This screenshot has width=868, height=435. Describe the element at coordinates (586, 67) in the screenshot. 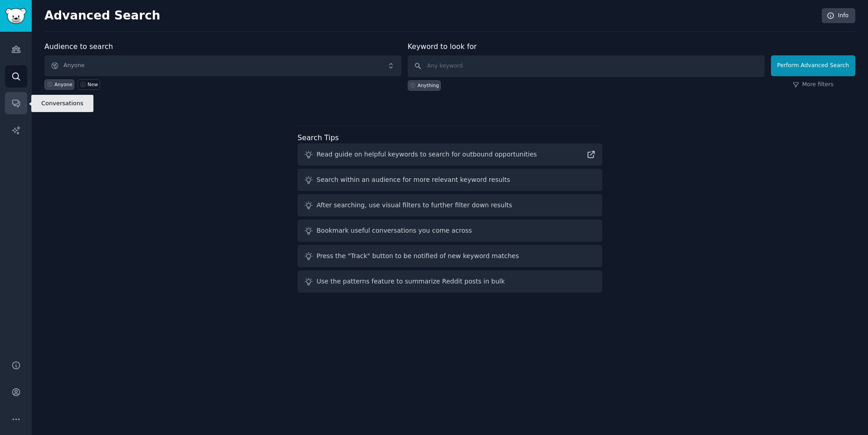

I see `input: Any keyword` at that location.